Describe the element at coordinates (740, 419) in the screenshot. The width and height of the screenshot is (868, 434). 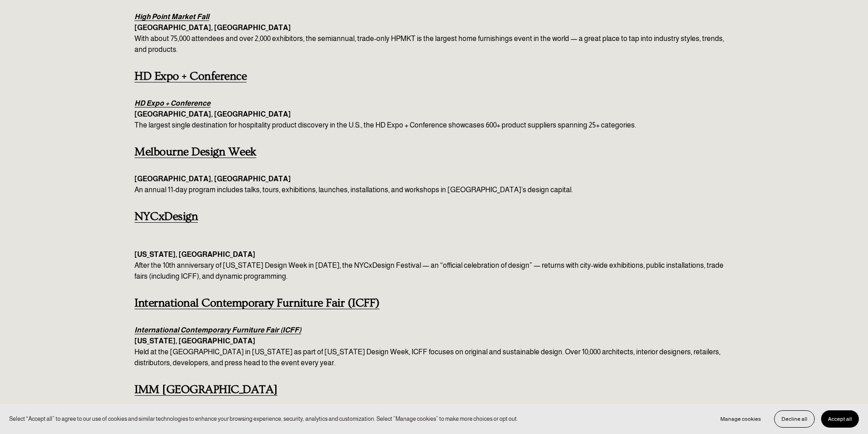
I see `button: Manage cookies` at that location.